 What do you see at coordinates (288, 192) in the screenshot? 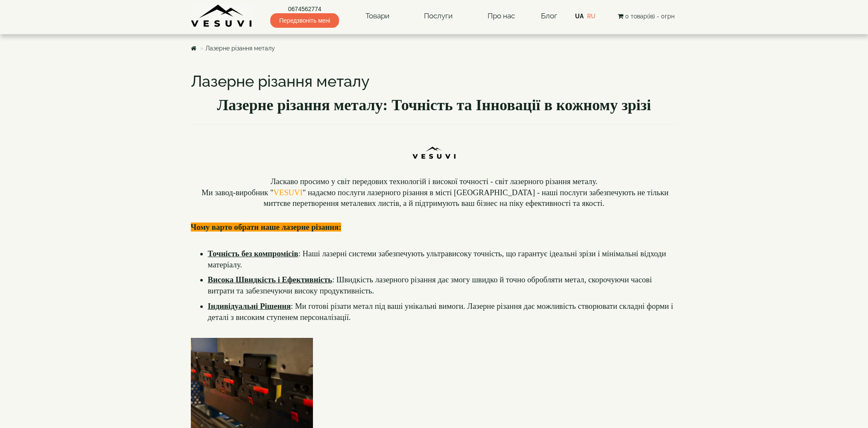
I see `a: VESUVI` at bounding box center [288, 192].